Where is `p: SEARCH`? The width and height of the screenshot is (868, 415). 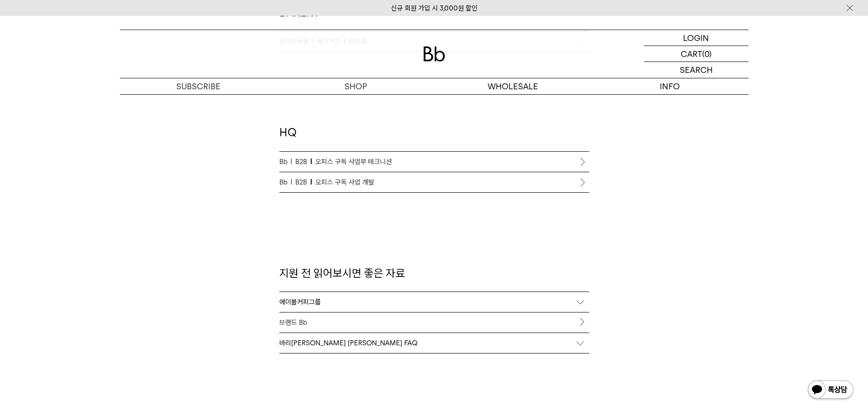 p: SEARCH is located at coordinates (697, 70).